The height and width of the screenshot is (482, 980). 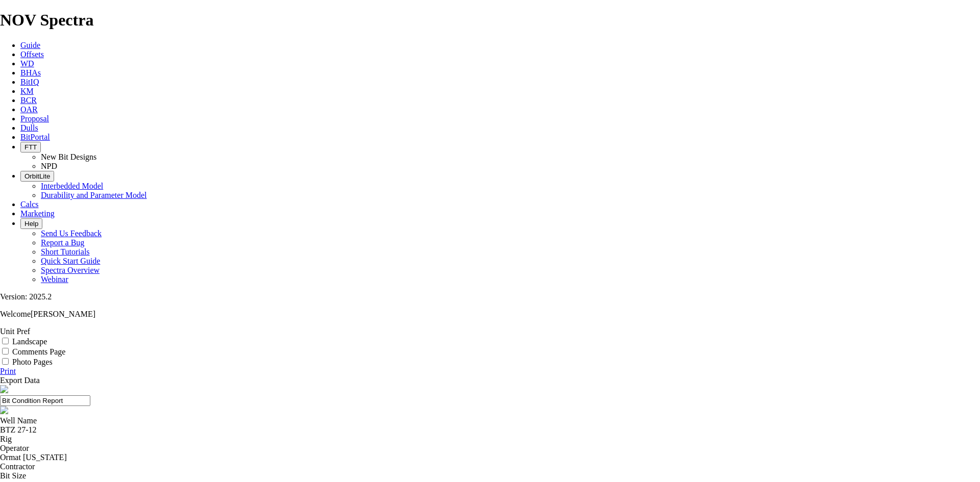 I want to click on button: FTT, so click(x=31, y=147).